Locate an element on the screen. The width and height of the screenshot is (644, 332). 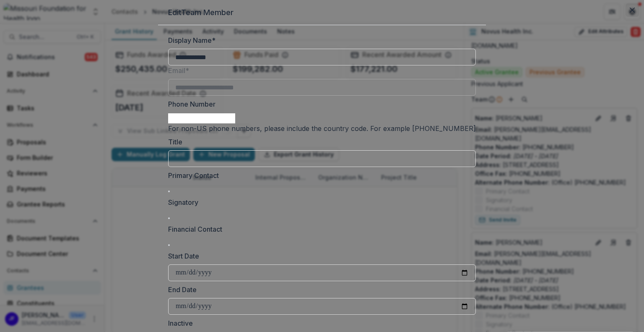
label: Financial Contact is located at coordinates (319, 229).